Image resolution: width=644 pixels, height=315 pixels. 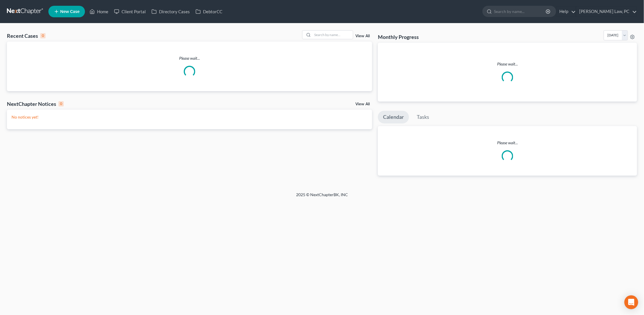 What do you see at coordinates (130, 11) in the screenshot?
I see `a: Client Portal` at bounding box center [130, 11].